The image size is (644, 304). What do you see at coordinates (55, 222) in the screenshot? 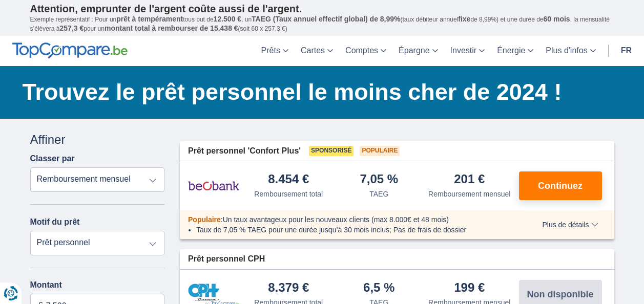
I see `label: Motif du prêt` at bounding box center [55, 222].